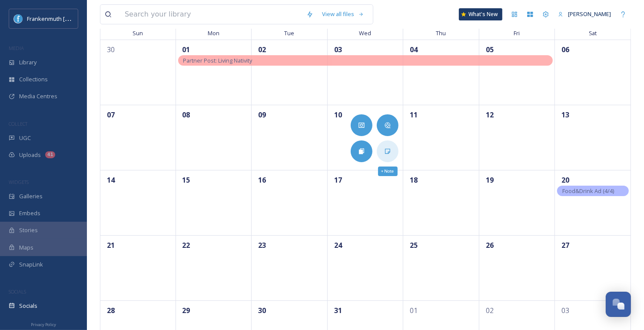 This screenshot has width=644, height=330. What do you see at coordinates (490, 115) in the screenshot?
I see `span: 12` at bounding box center [490, 115].